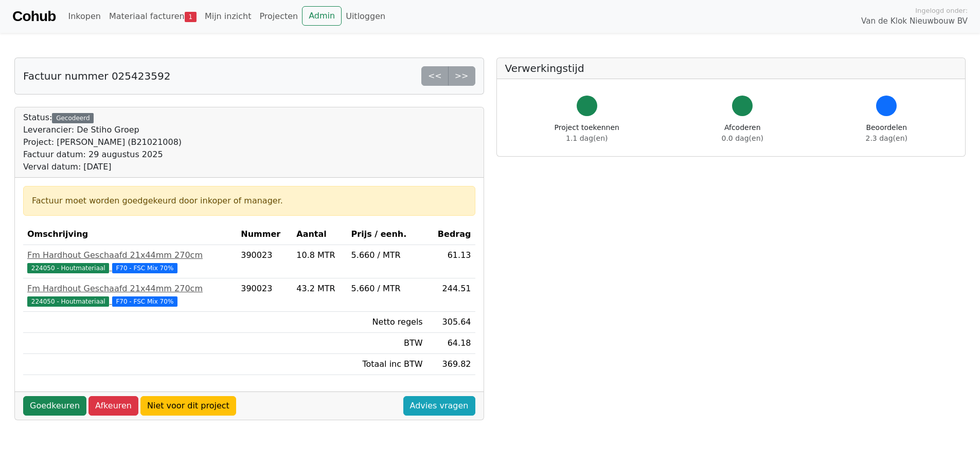 The height and width of the screenshot is (468, 980). I want to click on th: Prijs / eenh., so click(387, 235).